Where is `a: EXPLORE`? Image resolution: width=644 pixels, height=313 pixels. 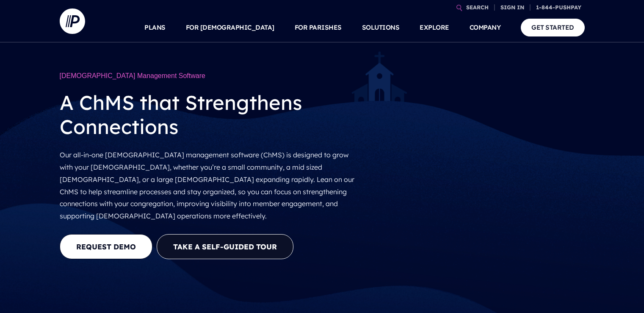 a: EXPLORE is located at coordinates (435, 28).